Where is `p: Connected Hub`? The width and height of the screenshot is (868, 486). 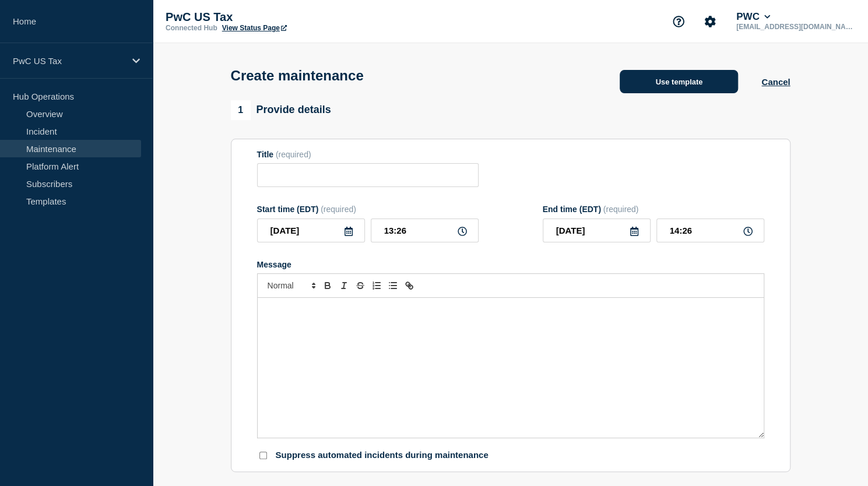
p: Connected Hub is located at coordinates (191, 28).